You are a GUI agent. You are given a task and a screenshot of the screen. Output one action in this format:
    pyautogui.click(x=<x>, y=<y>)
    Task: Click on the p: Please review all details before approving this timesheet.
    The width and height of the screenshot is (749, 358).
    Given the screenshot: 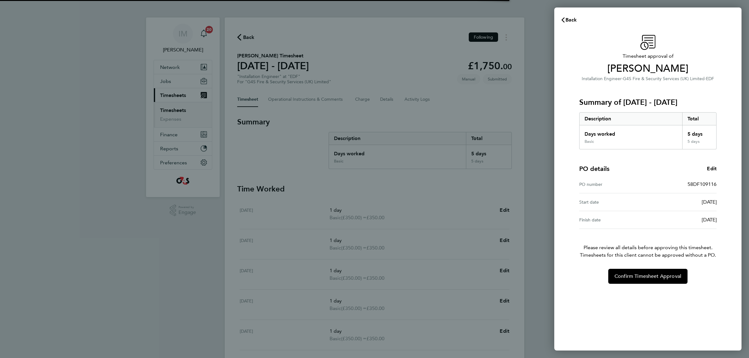 What is the action you would take?
    pyautogui.click(x=648, y=244)
    